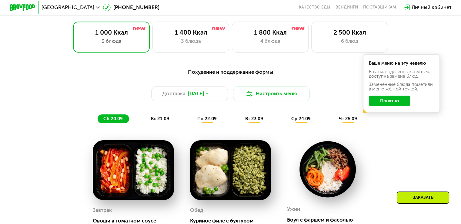 The image size is (461, 224). Describe the element at coordinates (348, 118) in the screenshot. I see `span: чт 25.09` at that location.